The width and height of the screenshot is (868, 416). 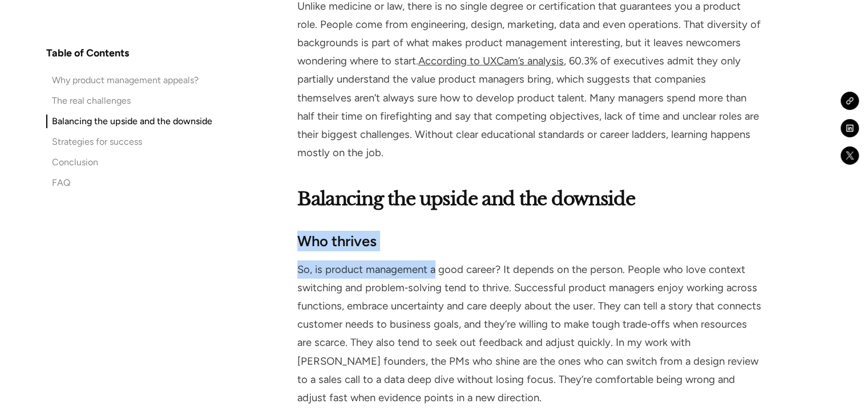 I want to click on div: Why product management appeals?, so click(x=125, y=80).